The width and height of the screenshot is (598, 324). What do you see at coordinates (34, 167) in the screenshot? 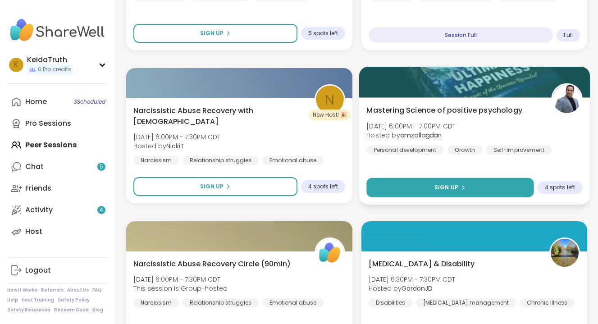
I see `div: Chat` at bounding box center [34, 167].